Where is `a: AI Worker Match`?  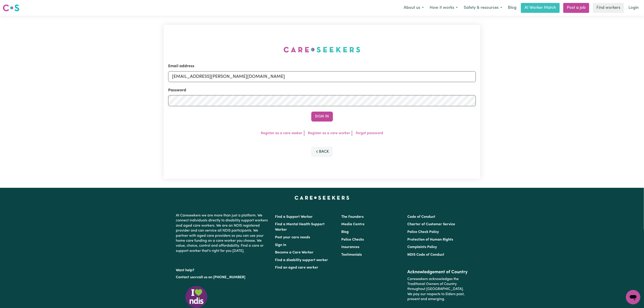
a: AI Worker Match is located at coordinates (541, 8).